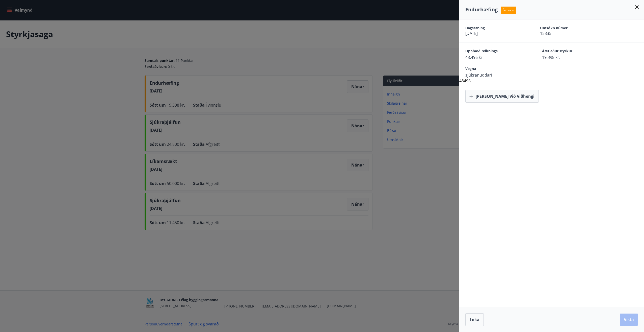 The height and width of the screenshot is (332, 644). Describe the element at coordinates (495, 58) in the screenshot. I see `span: 48.496 kr.` at that location.